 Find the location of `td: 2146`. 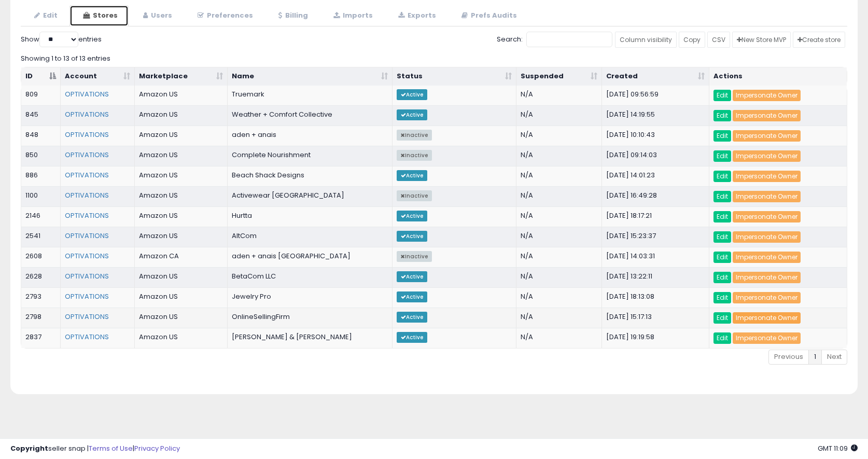

td: 2146 is located at coordinates (41, 216).